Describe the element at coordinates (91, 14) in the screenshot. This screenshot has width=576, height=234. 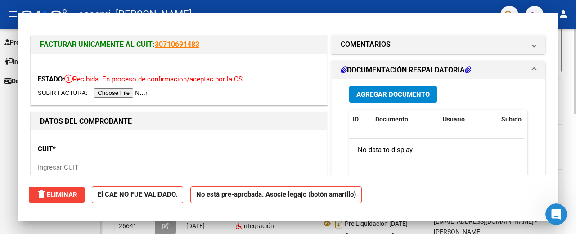
I see `span: - ospepri` at that location.